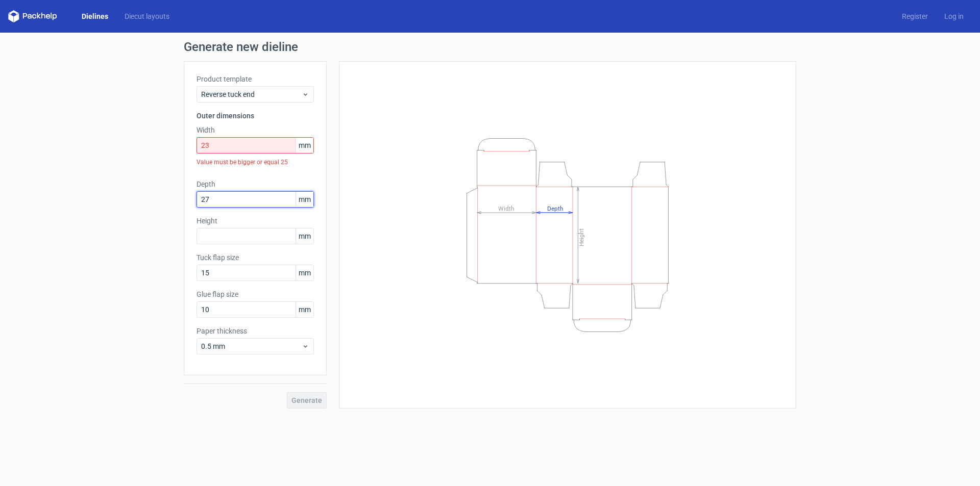  Describe the element at coordinates (555, 208) in the screenshot. I see `tspan: Depth` at that location.